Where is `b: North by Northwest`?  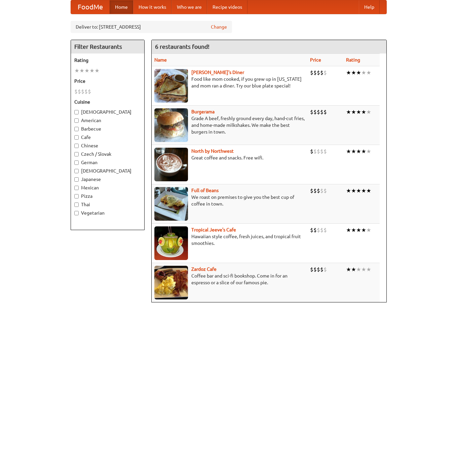 b: North by Northwest is located at coordinates (212, 151).